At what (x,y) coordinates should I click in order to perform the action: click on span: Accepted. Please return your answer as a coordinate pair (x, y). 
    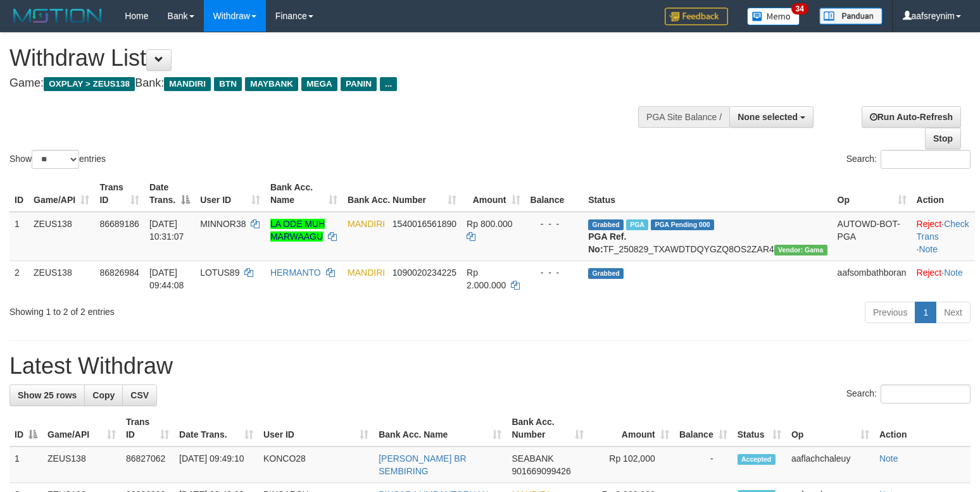
    Looking at the image, I should click on (756, 460).